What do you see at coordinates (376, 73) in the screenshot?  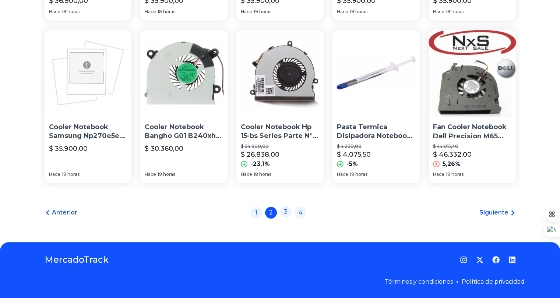 I see `img: Pasta Termica Disipadora Notebook Gris 1gr Hc-151 0,8-1,8w/m` at bounding box center [376, 73].